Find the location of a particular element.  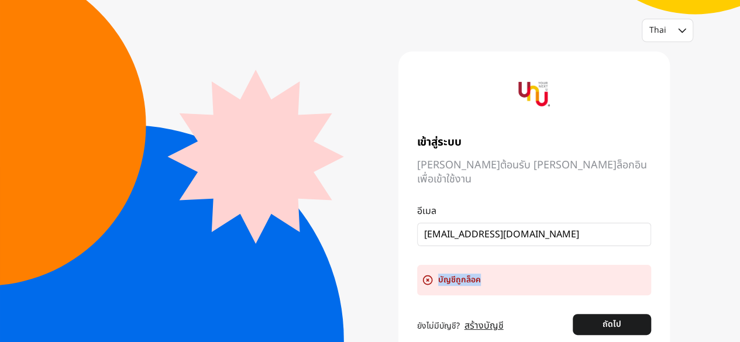

span: ยังไม่มีบัญชี? is located at coordinates (438, 326).